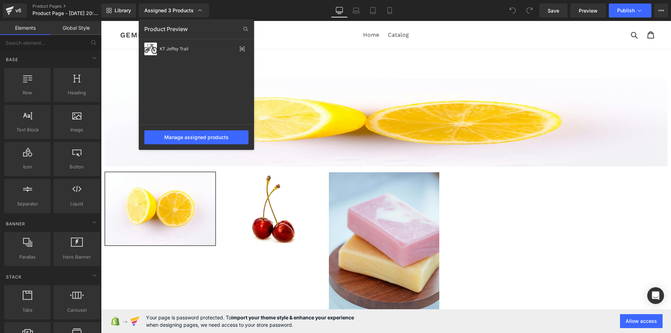 Image resolution: width=671 pixels, height=333 pixels. Describe the element at coordinates (14, 277) in the screenshot. I see `span: Stack` at that location.